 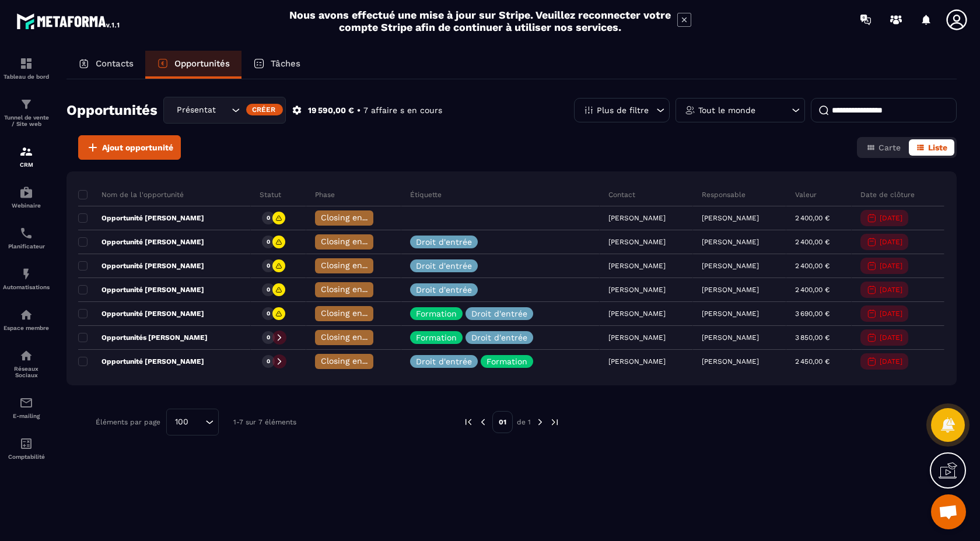 What do you see at coordinates (26, 327) in the screenshot?
I see `p: Espace membre` at bounding box center [26, 327].